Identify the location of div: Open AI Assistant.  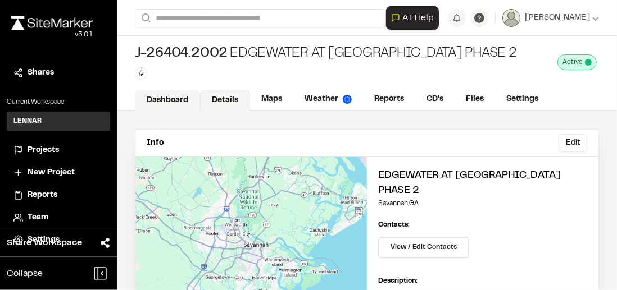
(415, 18).